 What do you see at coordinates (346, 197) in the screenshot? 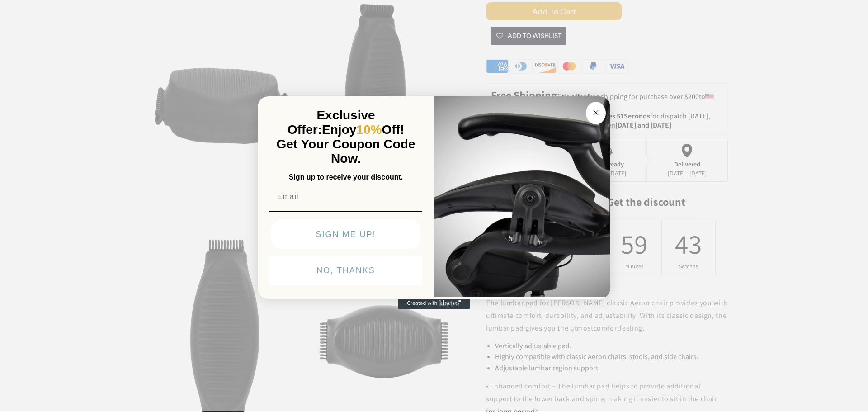
I see `input: Email` at bounding box center [346, 197].